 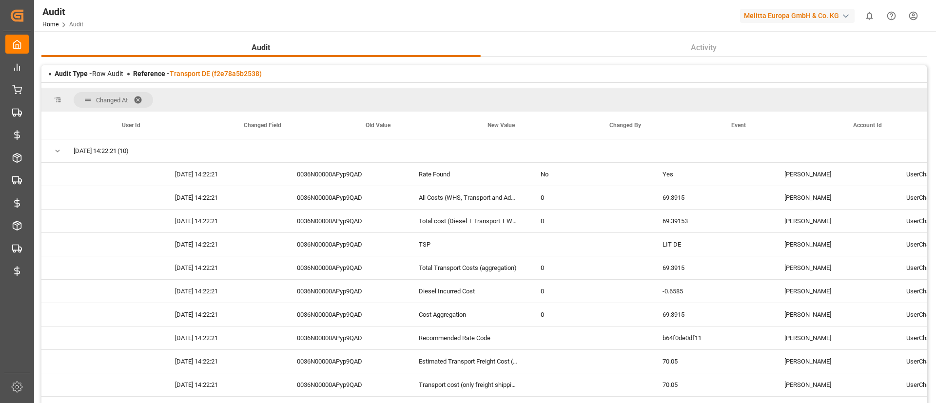 I want to click on div: Yes, so click(x=712, y=174).